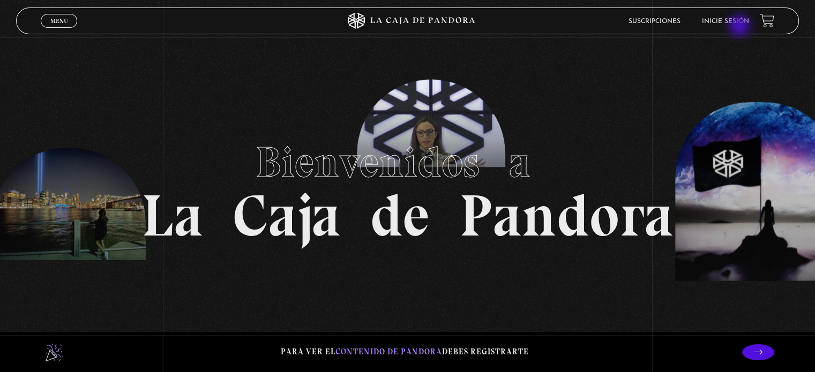 The image size is (815, 372). Describe the element at coordinates (59, 31) in the screenshot. I see `span: Cerrar` at that location.